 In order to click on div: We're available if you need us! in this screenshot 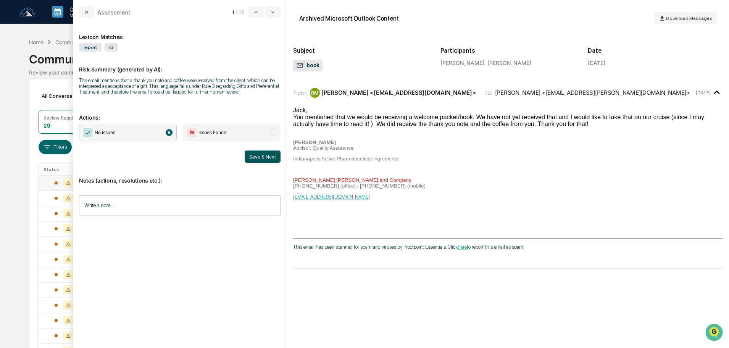, I will do `click(61, 69)`.